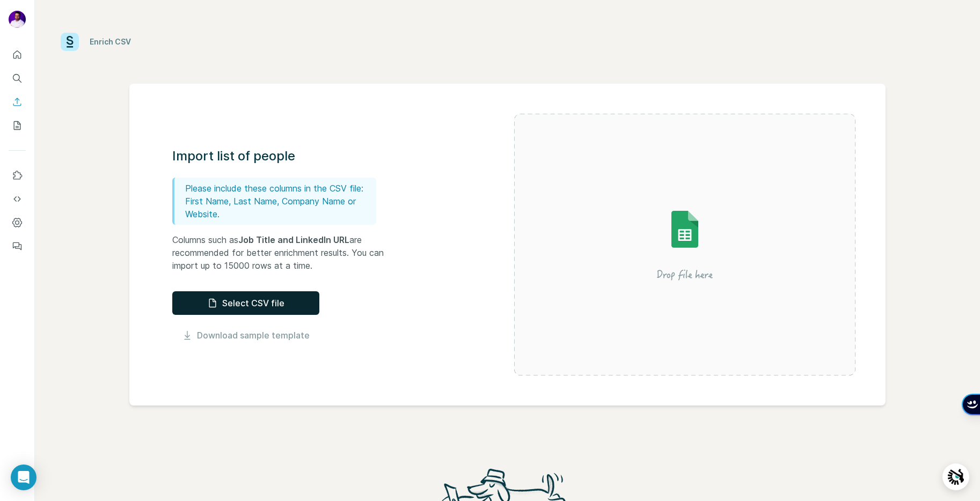  Describe the element at coordinates (70, 42) in the screenshot. I see `img: Surfe Logo` at that location.